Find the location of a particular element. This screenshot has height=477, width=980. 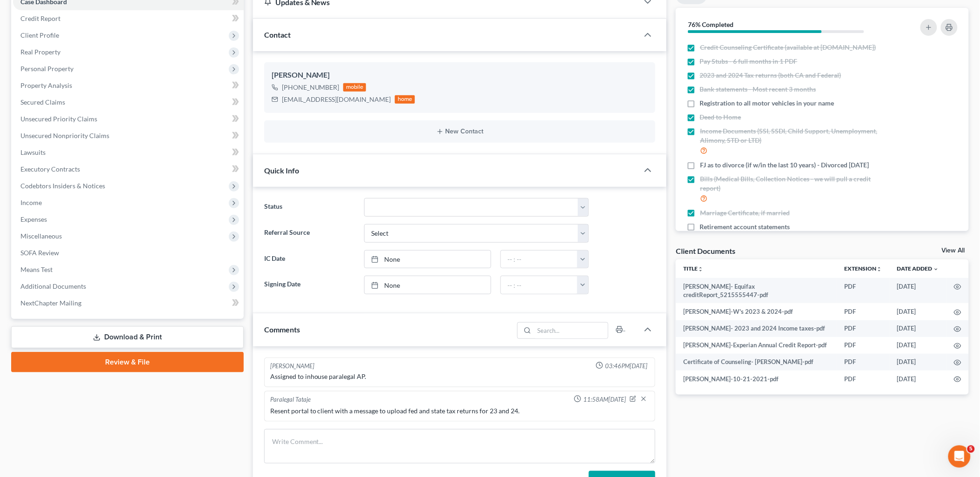

a: Review & File is located at coordinates (127, 362).